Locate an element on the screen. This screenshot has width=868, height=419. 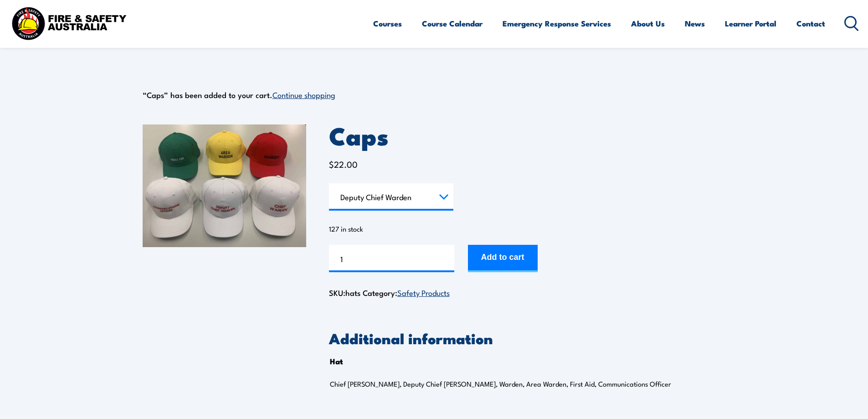
th: Hat is located at coordinates (336, 361).